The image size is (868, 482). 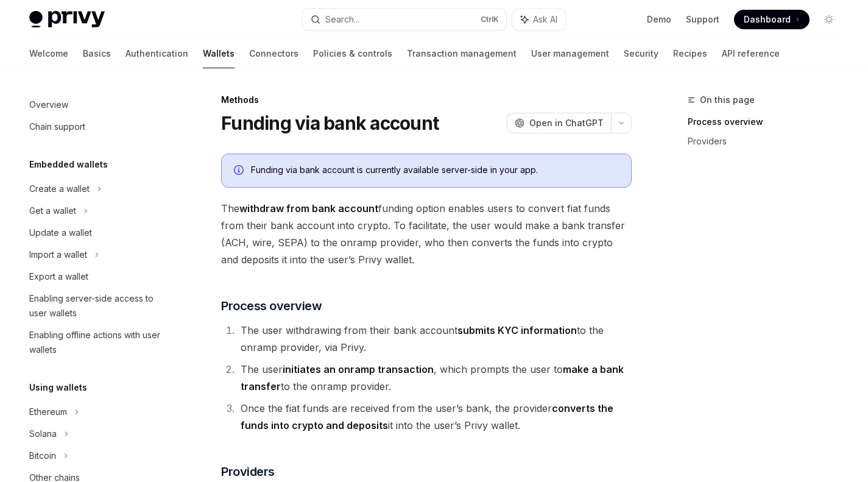 I want to click on div: Solana, so click(x=43, y=434).